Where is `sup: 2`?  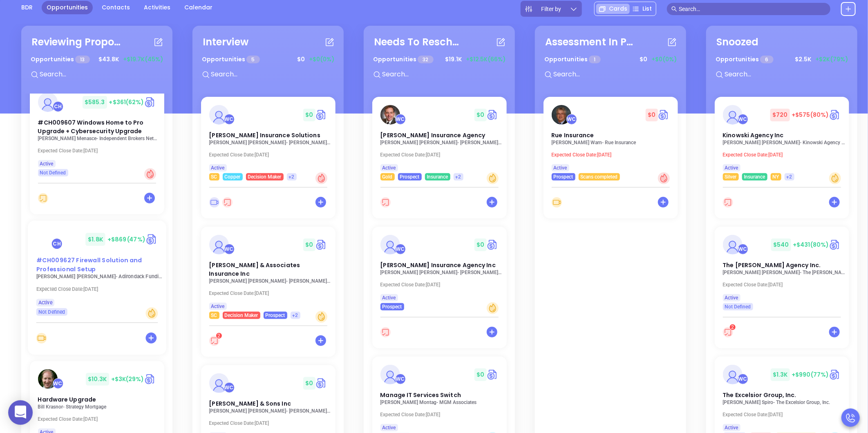
sup: 2 is located at coordinates (732, 327).